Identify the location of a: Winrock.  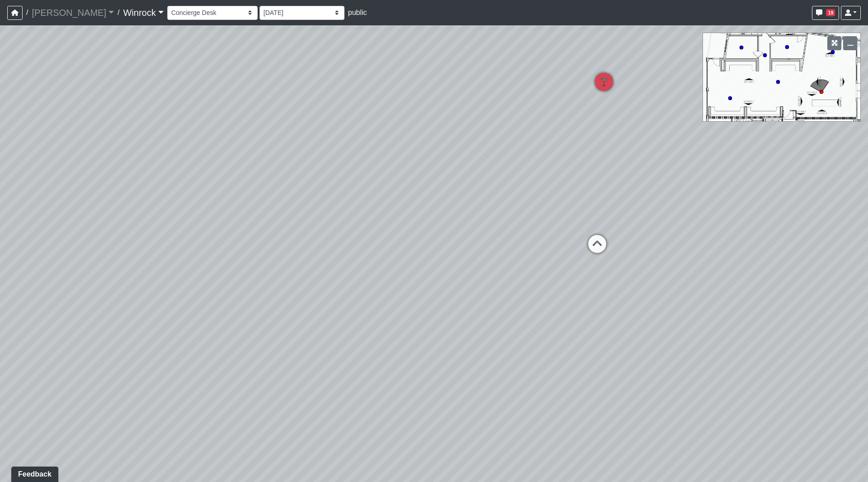
(143, 12).